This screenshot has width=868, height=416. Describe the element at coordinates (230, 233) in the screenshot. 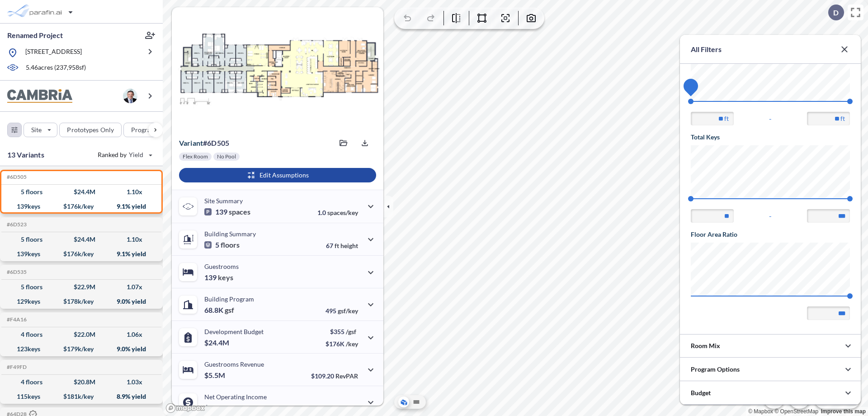

I see `p: Building Summary` at that location.